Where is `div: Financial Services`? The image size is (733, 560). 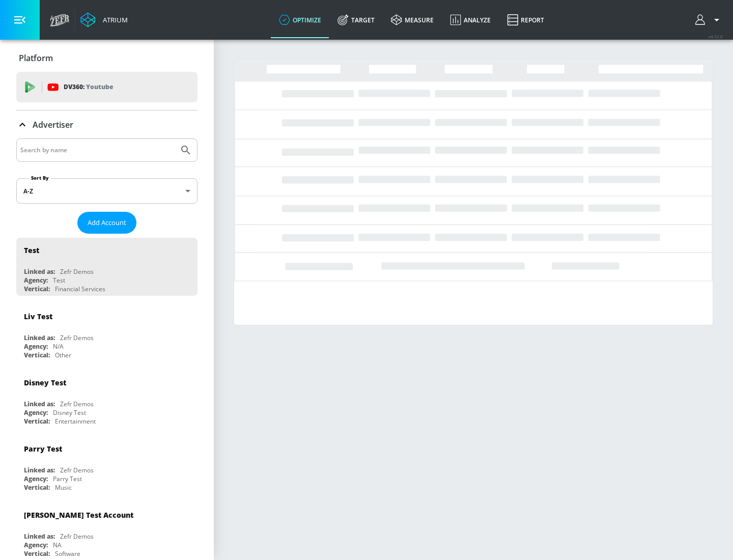
div: Financial Services is located at coordinates (80, 288).